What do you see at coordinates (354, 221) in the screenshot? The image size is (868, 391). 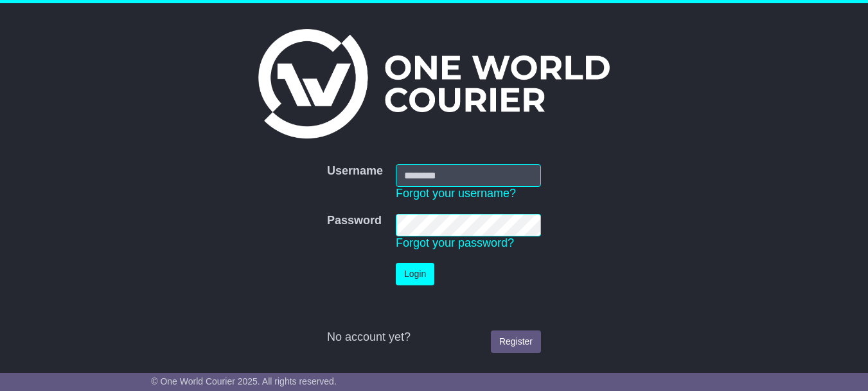 I see `label: Password` at bounding box center [354, 221].